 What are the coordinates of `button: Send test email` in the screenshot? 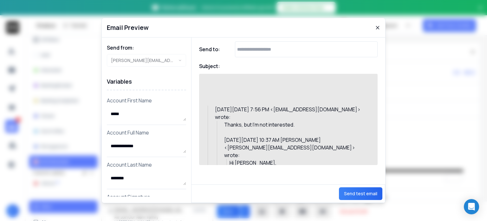 It's located at (361, 193).